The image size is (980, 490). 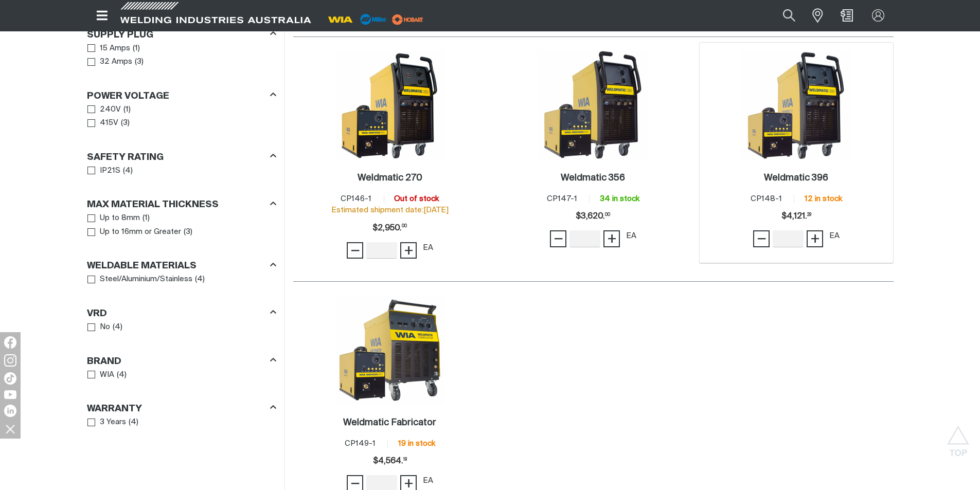 I want to click on a: 32 Amps, so click(x=110, y=62).